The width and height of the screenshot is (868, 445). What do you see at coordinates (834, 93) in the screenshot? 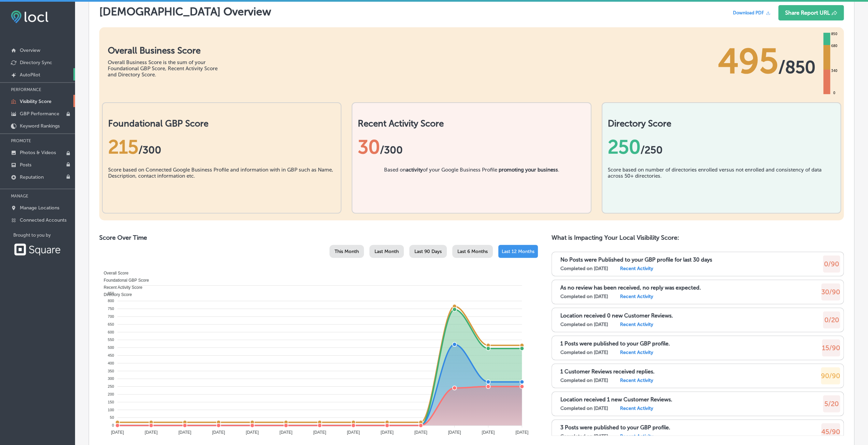
I see `div: 0` at bounding box center [834, 93].